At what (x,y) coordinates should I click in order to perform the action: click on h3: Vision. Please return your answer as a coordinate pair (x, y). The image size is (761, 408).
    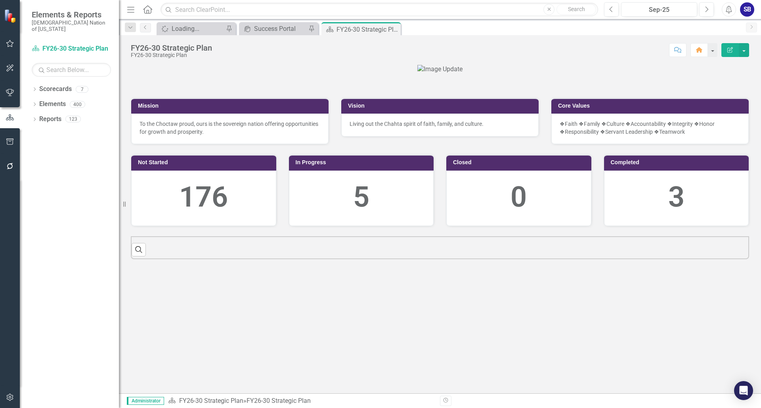
    Looking at the image, I should click on (441, 106).